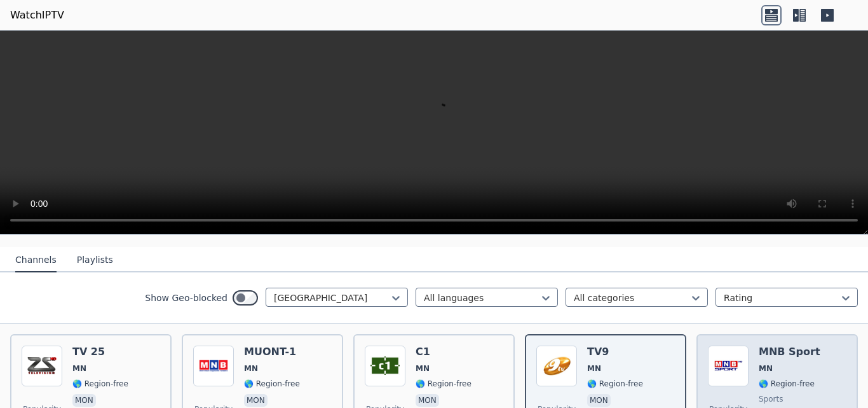 The width and height of the screenshot is (868, 408). What do you see at coordinates (186, 297) in the screenshot?
I see `label: Show Geo-blocked` at bounding box center [186, 297].